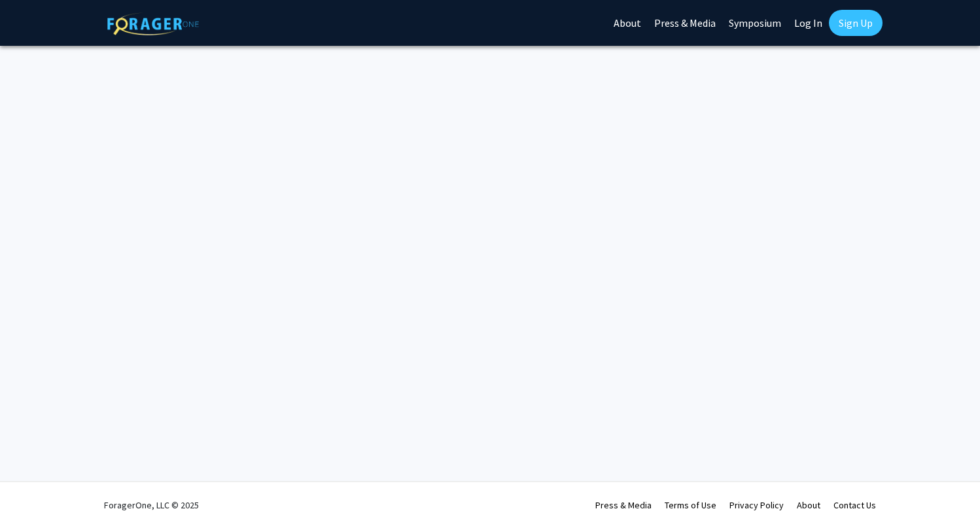 This screenshot has height=528, width=980. What do you see at coordinates (153, 23) in the screenshot?
I see `img: ForagerOne Logo` at bounding box center [153, 23].